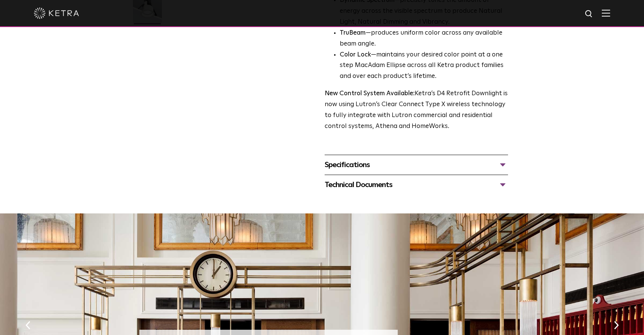 The width and height of the screenshot is (644, 335). What do you see at coordinates (417, 110) in the screenshot?
I see `p: Ketra’s D4 Retrofit Downlight is now using Lutron’s Clear Connect Type X wireless technology to f...` at bounding box center [417, 110].